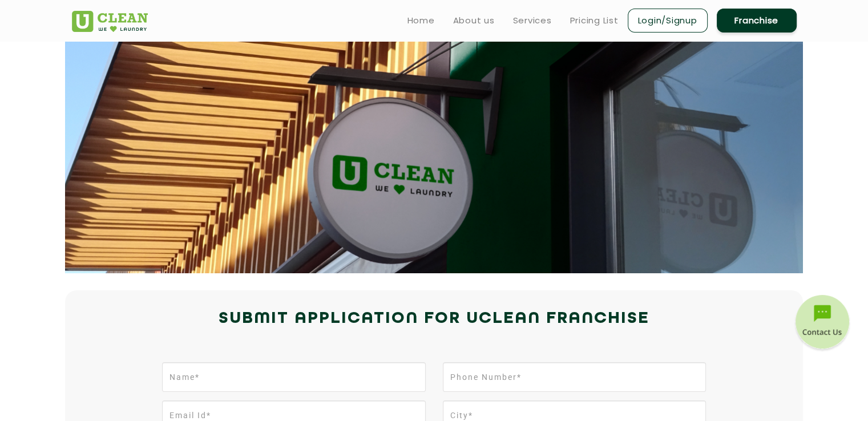 This screenshot has width=868, height=421. What do you see at coordinates (110, 22) in the screenshot?
I see `img: UClean Laundry and Dry Cleaning` at bounding box center [110, 22].